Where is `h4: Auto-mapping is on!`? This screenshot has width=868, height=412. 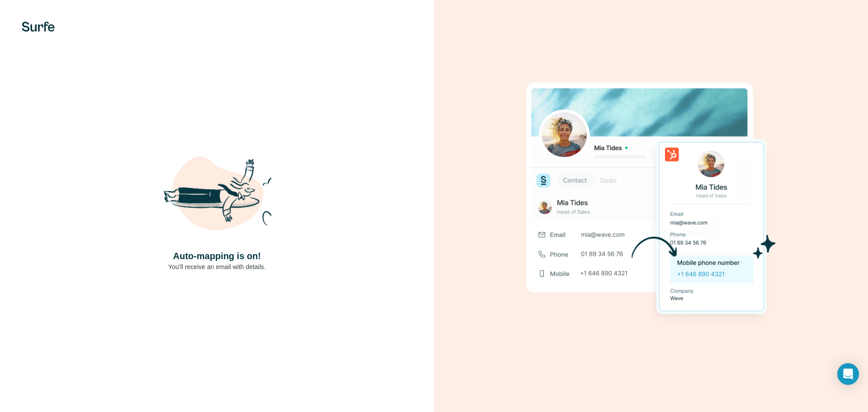
h4: Auto-mapping is on! is located at coordinates (217, 256).